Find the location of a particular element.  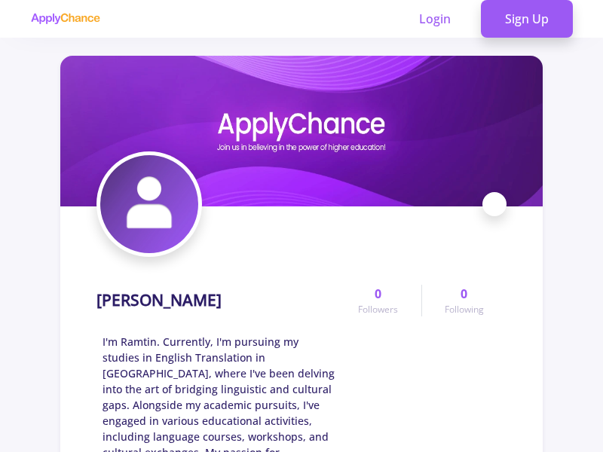

img: Ramtin Salehi Javid avatar is located at coordinates (149, 204).